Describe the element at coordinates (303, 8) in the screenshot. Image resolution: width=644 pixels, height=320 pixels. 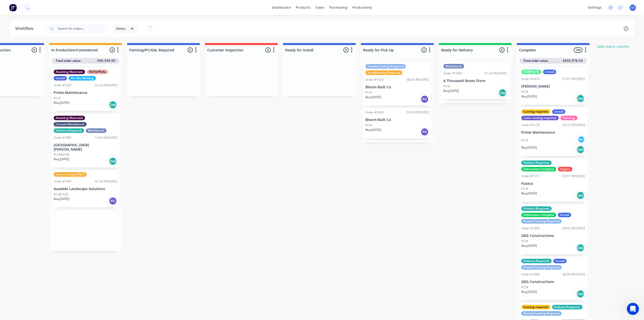
I see `div: products` at that location.